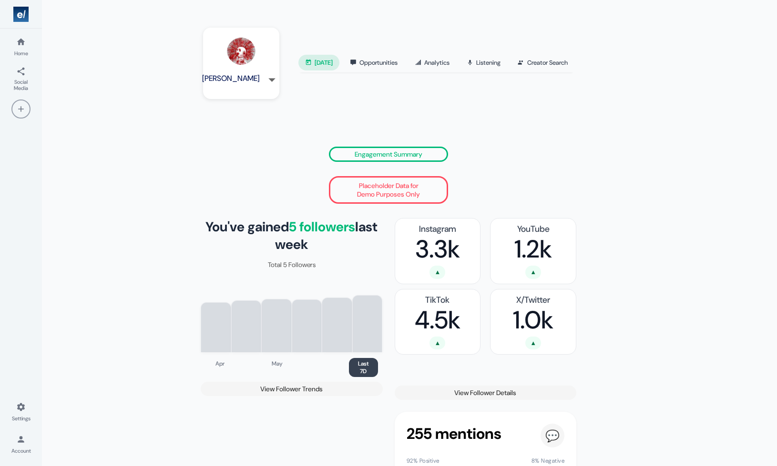  Describe the element at coordinates (388, 190) in the screenshot. I see `div: Placeholder Data for Demo Purposes Only` at that location.